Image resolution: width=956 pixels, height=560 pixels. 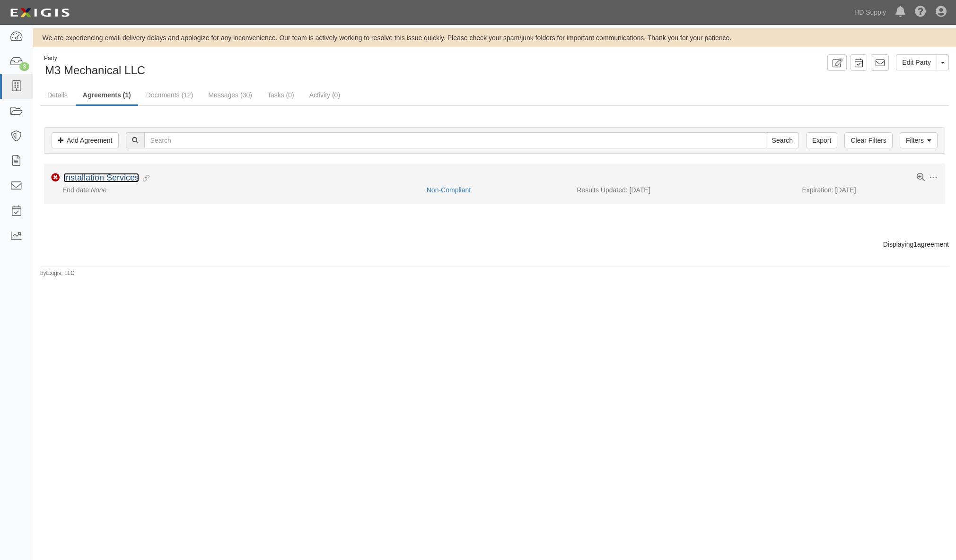 What do you see at coordinates (921, 12) in the screenshot?
I see `i: Help Center - Complianz` at bounding box center [921, 12].